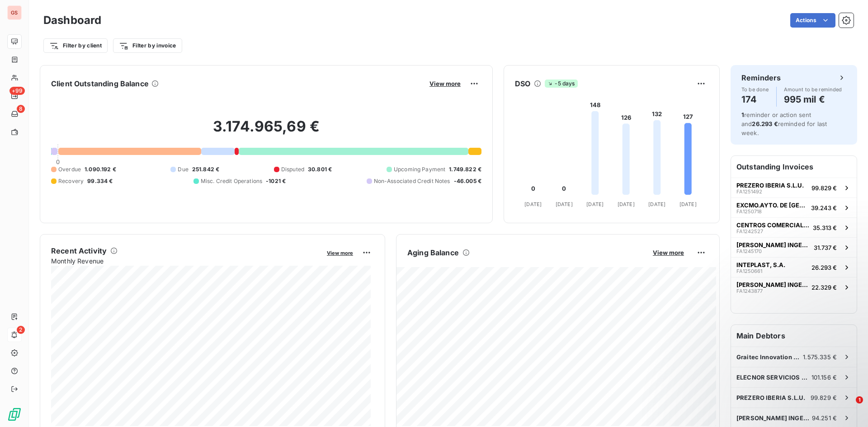 The width and height of the screenshot is (868, 427). What do you see at coordinates (824, 188) in the screenshot?
I see `span: 99.829 €` at bounding box center [824, 188].